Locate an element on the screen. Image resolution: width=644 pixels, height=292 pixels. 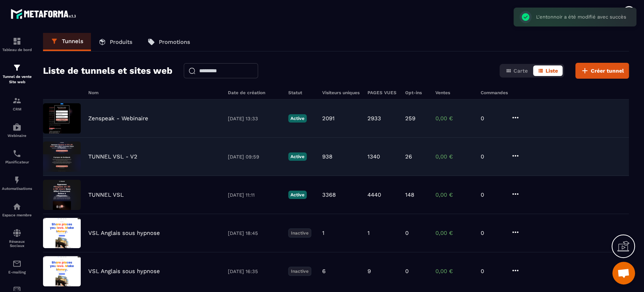
p: TUNNEL VSL is located at coordinates (106, 195).